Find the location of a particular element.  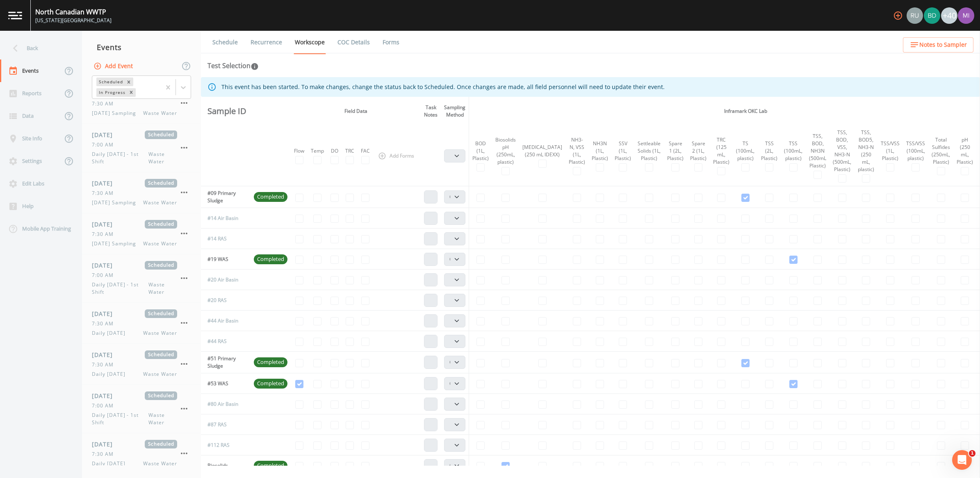

div: Settleable Solids (1L, Plastic) is located at coordinates (649, 151).